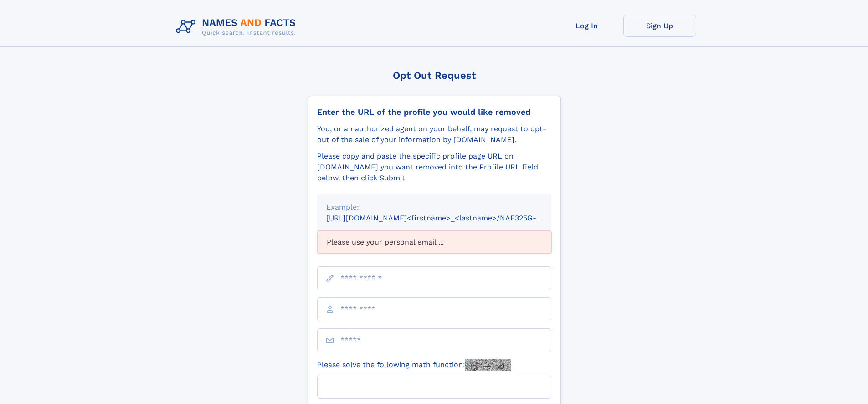  Describe the element at coordinates (434, 112) in the screenshot. I see `div: Enter the URL of the profile you would like removed` at that location.